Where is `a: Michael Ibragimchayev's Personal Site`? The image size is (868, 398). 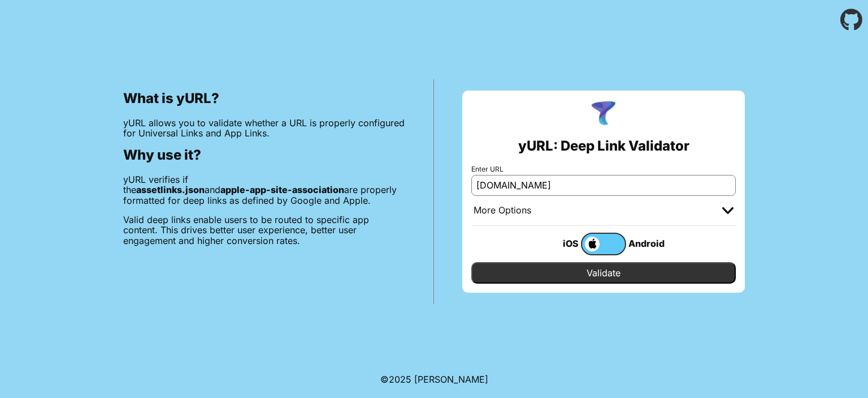
a: Michael Ibragimchayev's Personal Site is located at coordinates (451, 379).